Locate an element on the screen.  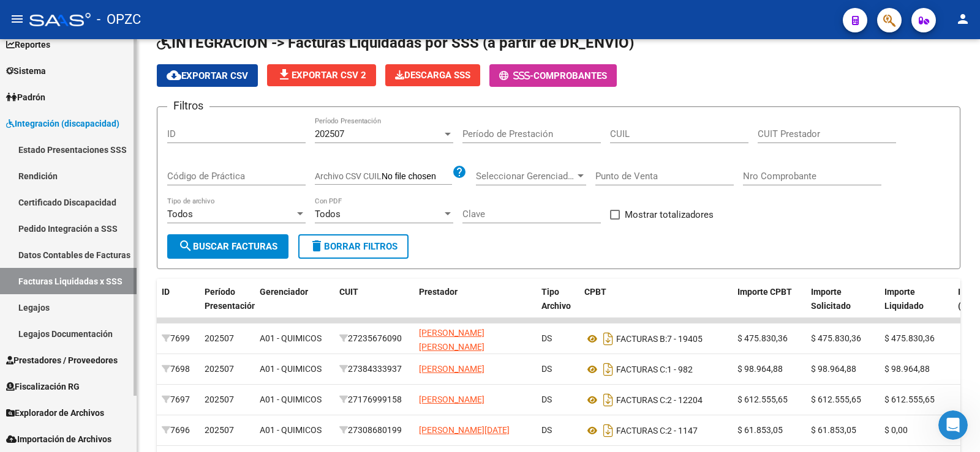
span: INTEGRACION -> Facturas Liquidadas por SSS (a partir de DR_ENVIO) is located at coordinates (395, 43).